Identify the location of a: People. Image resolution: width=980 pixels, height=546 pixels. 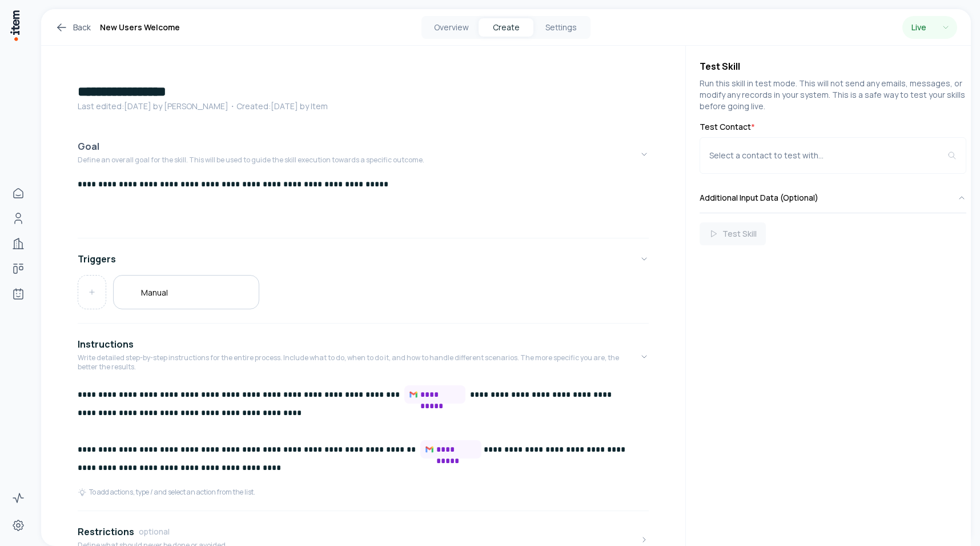
(18, 218).